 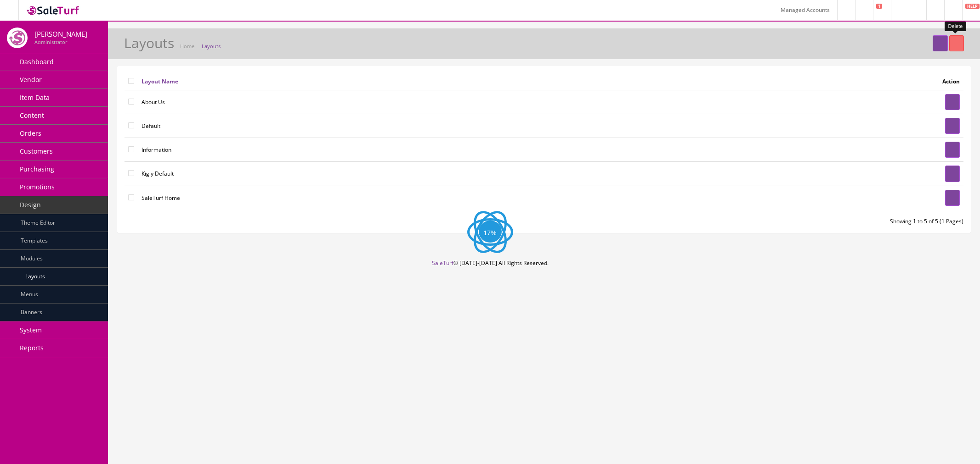 I want to click on span: Orders, so click(x=31, y=133).